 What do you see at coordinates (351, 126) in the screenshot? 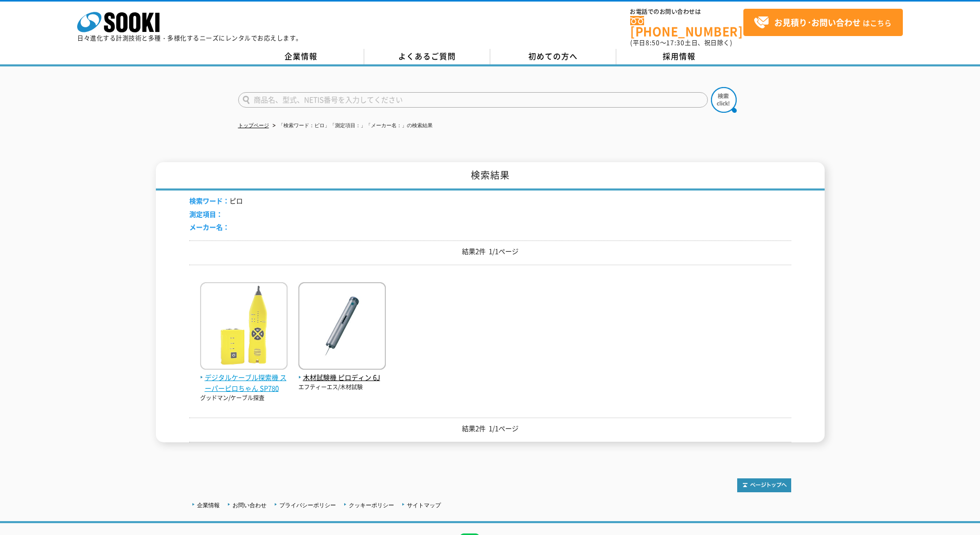
I see `li: 「検索ワード：ピロ」「測定項目：」「メーカー名：」の検索結果` at bounding box center [351, 126].